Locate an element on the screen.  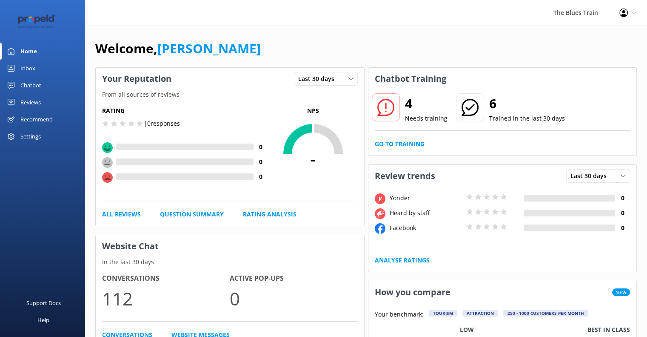
a: Analyse Ratings is located at coordinates (402, 260).